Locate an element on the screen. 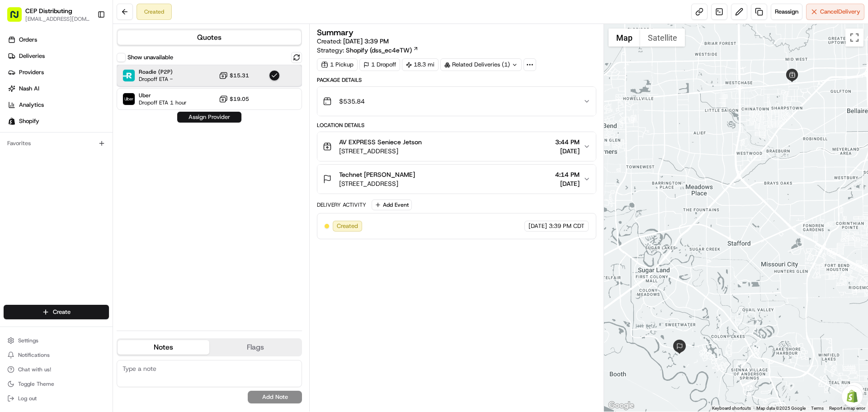 The width and height of the screenshot is (868, 412). a: Report a map error is located at coordinates (848, 408).